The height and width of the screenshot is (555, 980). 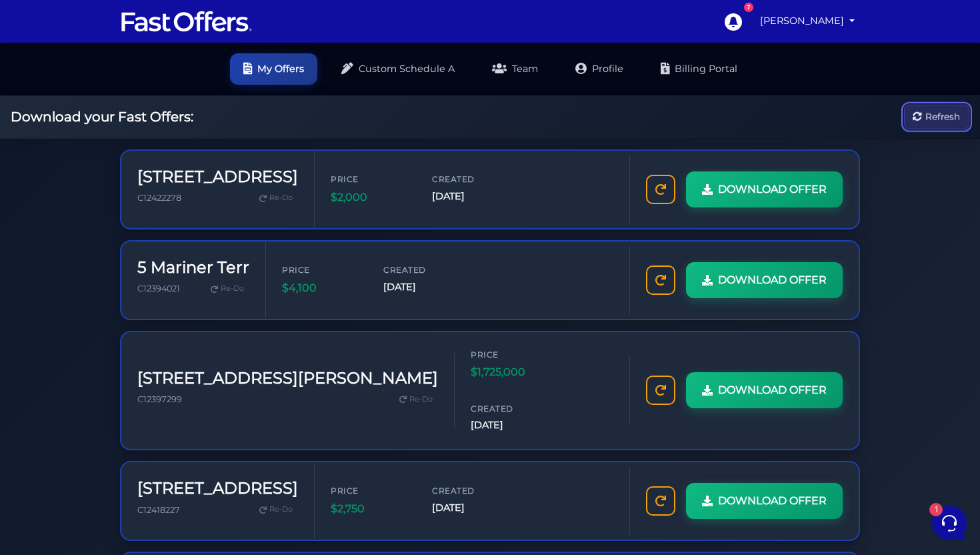 What do you see at coordinates (748, 7) in the screenshot?
I see `div: 7` at bounding box center [748, 7].